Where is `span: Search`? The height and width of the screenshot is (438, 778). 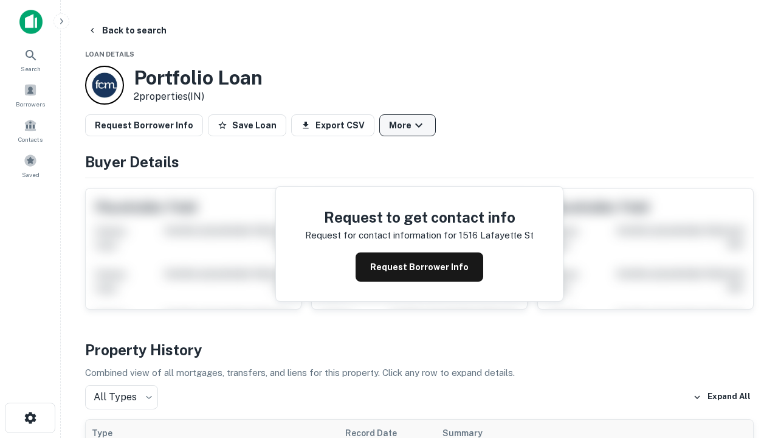 span: Search is located at coordinates (30, 69).